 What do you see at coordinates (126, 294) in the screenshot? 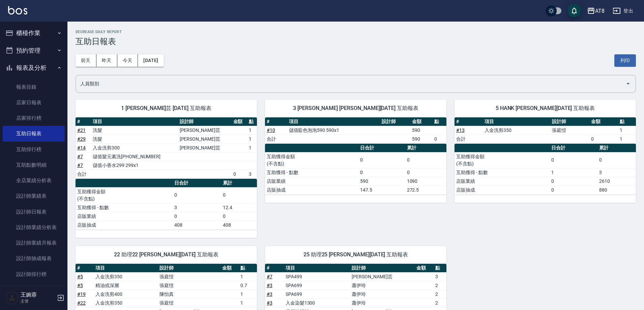
I see `td: 入金洗剪400` at bounding box center [126, 294].